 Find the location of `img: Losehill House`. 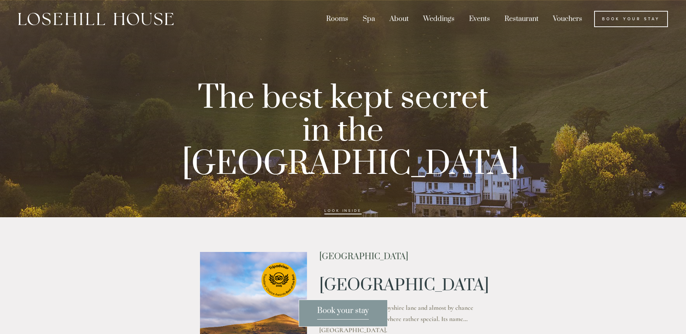

img: Losehill House is located at coordinates (96, 19).